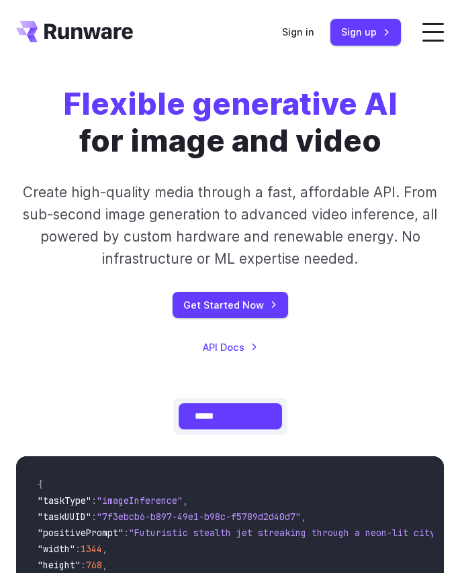 The width and height of the screenshot is (460, 573). Describe the element at coordinates (94, 565) in the screenshot. I see `span: 768` at that location.